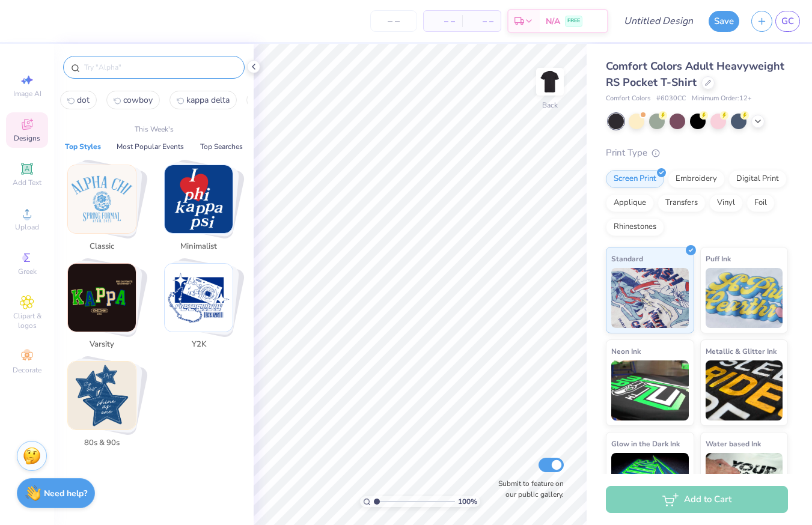 The width and height of the screenshot is (812, 525). What do you see at coordinates (65, 494) in the screenshot?
I see `strong: Need help?` at bounding box center [65, 494].